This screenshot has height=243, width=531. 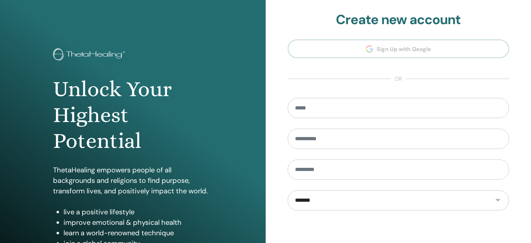 I want to click on li: live a positive lifestyle, so click(x=138, y=212).